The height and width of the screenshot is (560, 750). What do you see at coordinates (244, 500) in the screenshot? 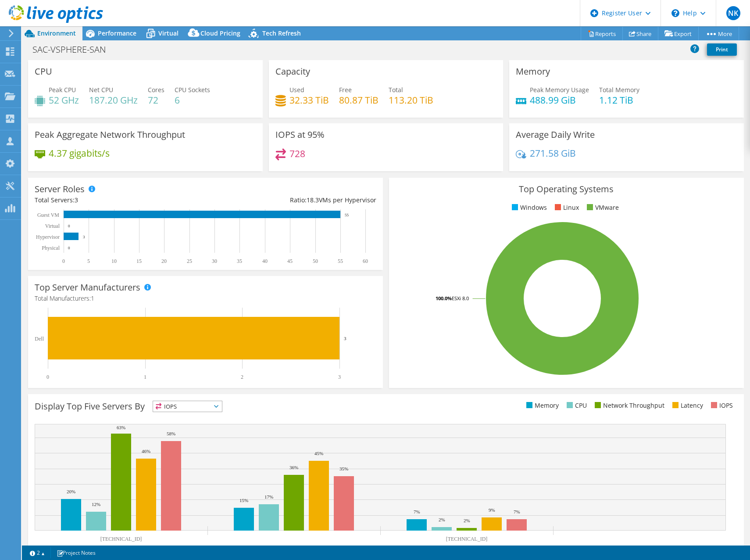
I see `text: 15%` at bounding box center [244, 500].